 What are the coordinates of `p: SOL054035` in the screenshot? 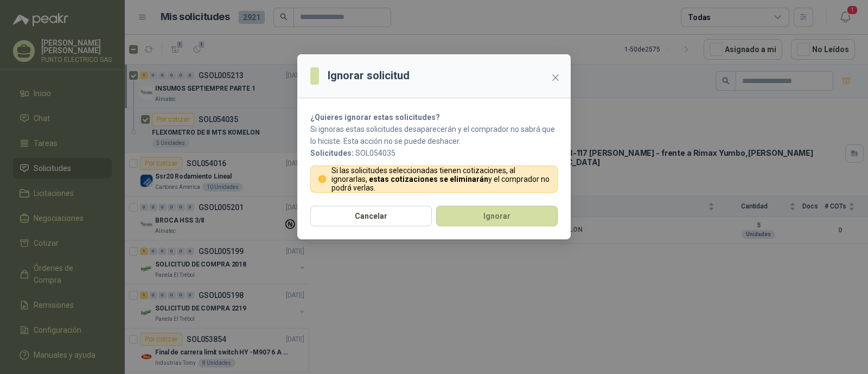 It's located at (434, 152).